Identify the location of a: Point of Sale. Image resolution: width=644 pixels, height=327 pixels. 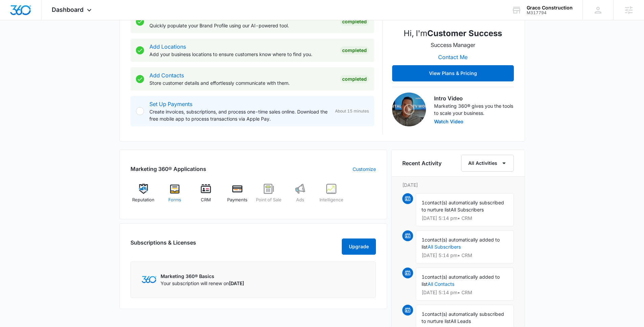
(269, 196).